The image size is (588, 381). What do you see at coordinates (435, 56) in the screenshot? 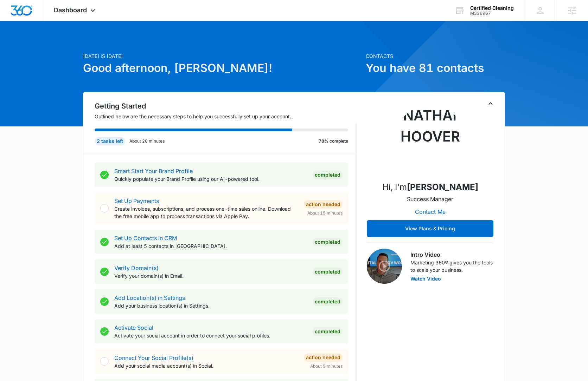
I see `p: Contacts` at bounding box center [435, 56].